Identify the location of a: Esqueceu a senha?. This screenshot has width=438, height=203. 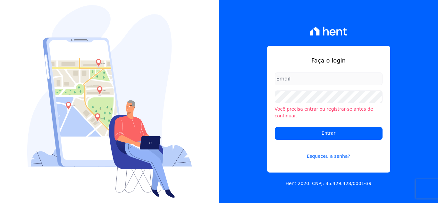
(329, 152).